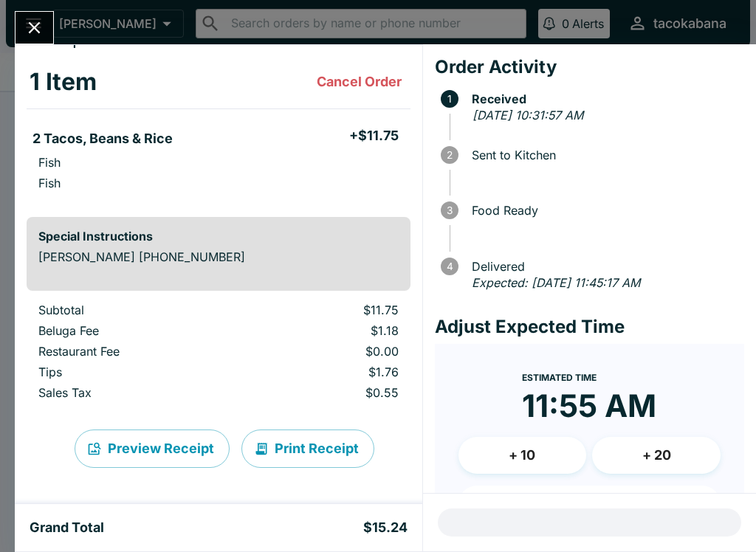 This screenshot has height=552, width=756. What do you see at coordinates (589, 406) in the screenshot?
I see `time: 11:55 AM` at bounding box center [589, 406].